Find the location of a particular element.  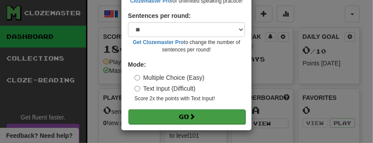

label: Text Input (Difficult) is located at coordinates (165, 89).